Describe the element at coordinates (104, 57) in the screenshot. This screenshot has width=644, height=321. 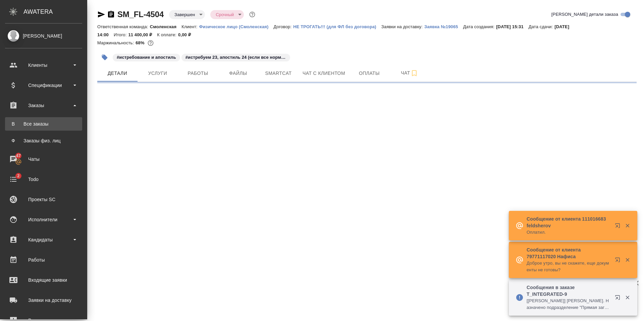
I see `button: Добавить тэг` at that location.